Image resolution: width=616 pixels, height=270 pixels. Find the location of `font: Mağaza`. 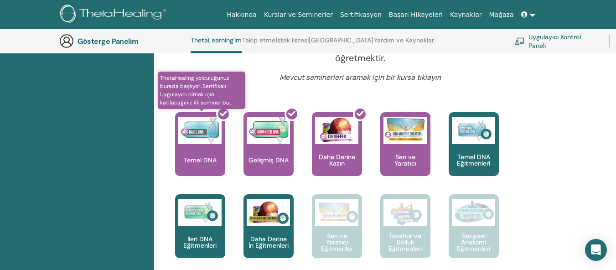

font: Mağaza is located at coordinates (501, 15).